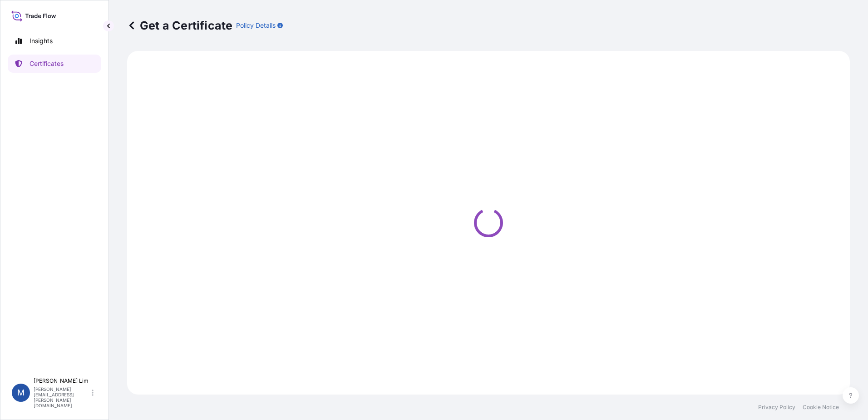  I want to click on a: Certificates, so click(55, 64).